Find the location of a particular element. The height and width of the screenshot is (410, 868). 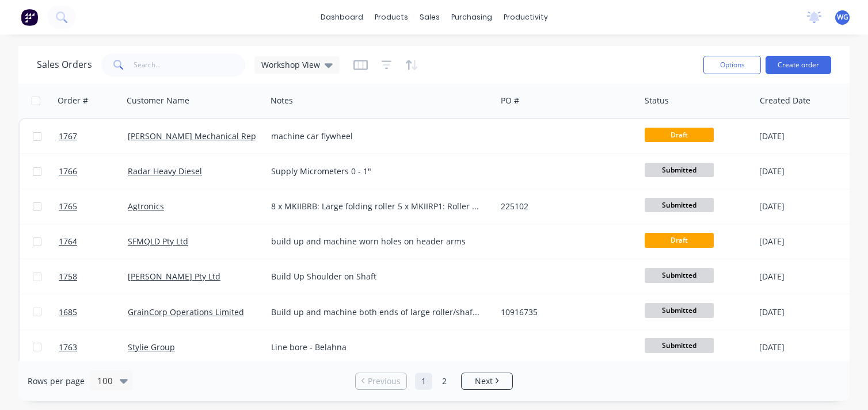

div: 10916735 is located at coordinates (565, 312).